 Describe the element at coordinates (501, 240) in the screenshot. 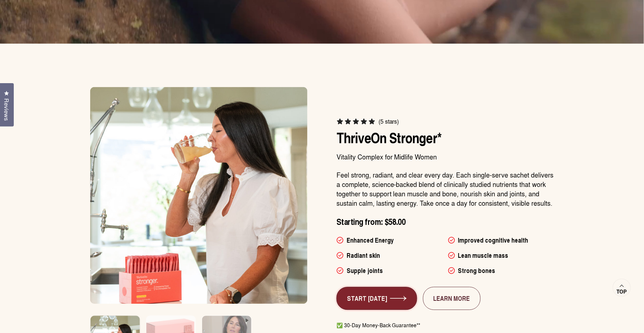

I see `li: Improved cognitive health` at that location.